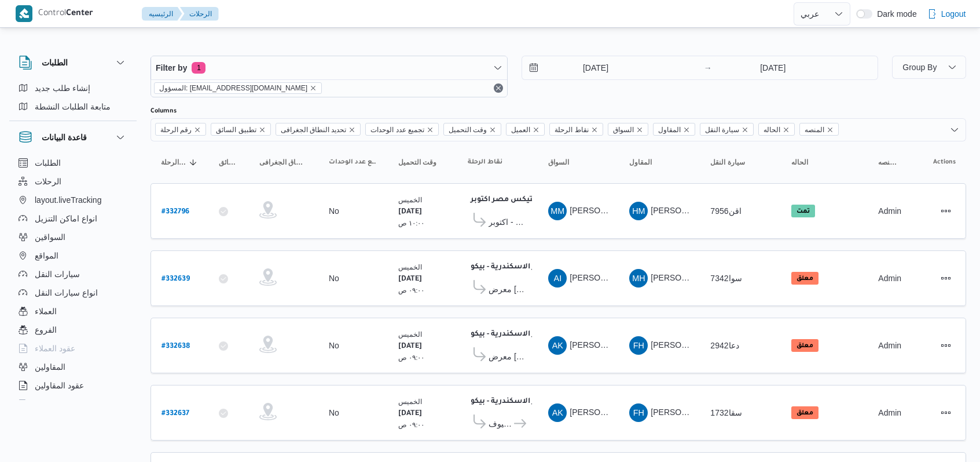 The image size is (980, 462). Describe the element at coordinates (803, 211) in the screenshot. I see `span: تمت` at that location.